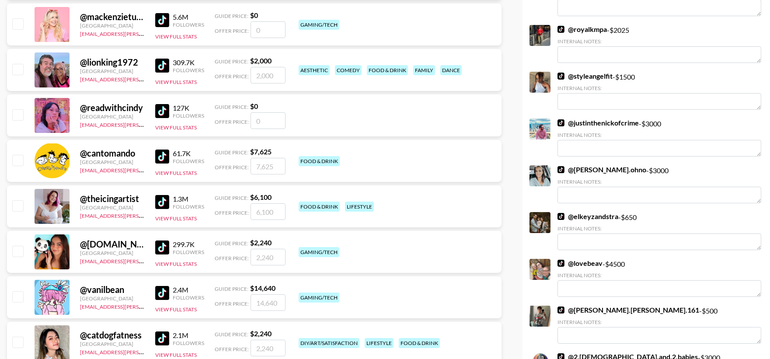  Describe the element at coordinates (659, 324) in the screenshot. I see `div: - $ 500` at that location.